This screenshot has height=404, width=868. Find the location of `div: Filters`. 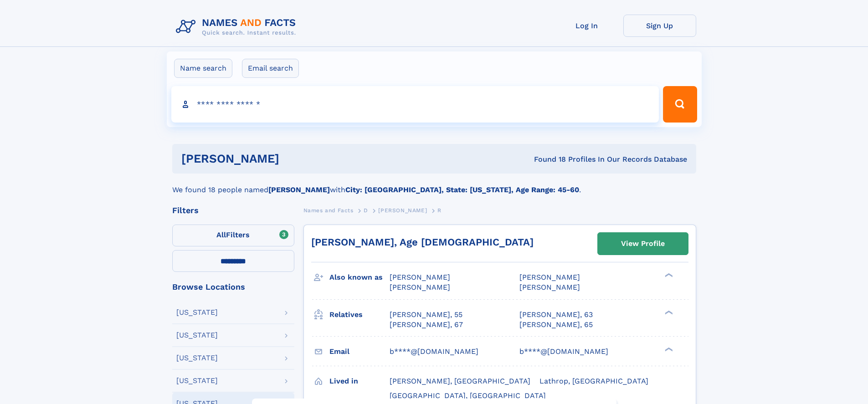

div: Filters is located at coordinates (233, 210).